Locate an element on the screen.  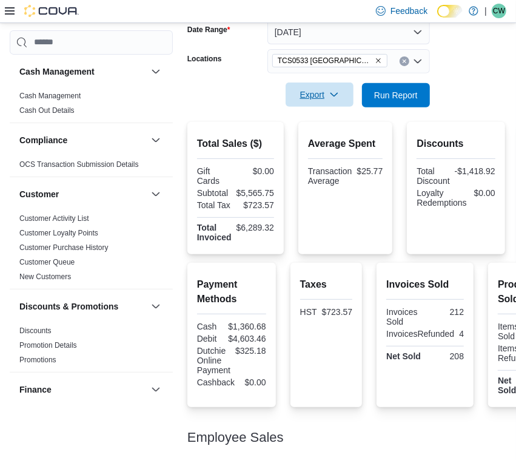
a: Customer Queue is located at coordinates (47, 262).